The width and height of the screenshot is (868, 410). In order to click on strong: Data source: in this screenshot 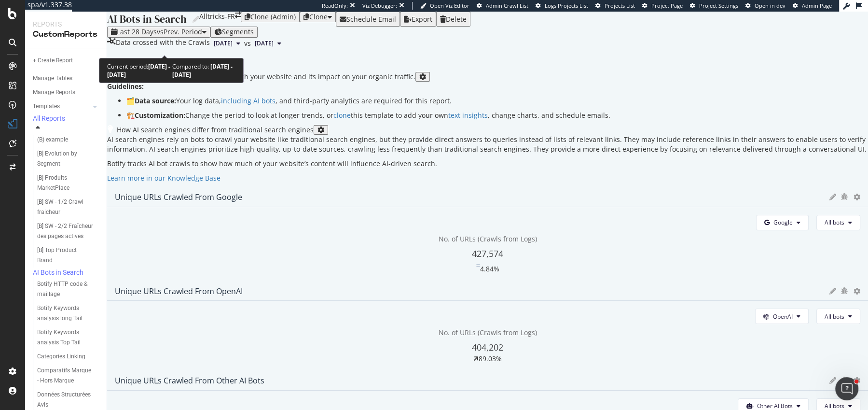, I will do `click(156, 100)`.